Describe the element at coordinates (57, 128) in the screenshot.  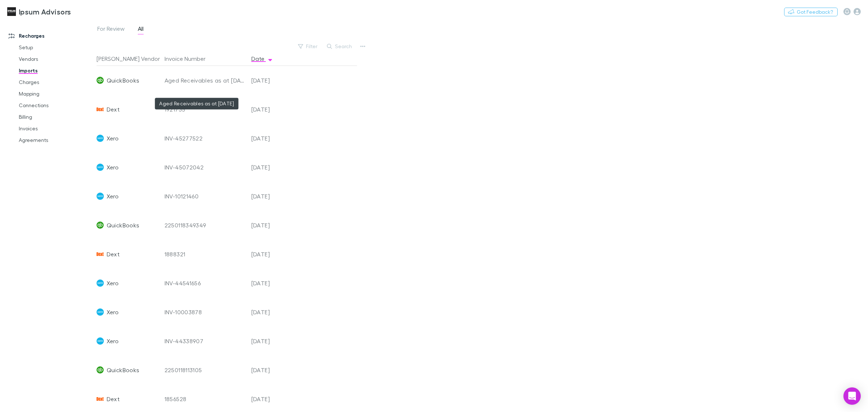
I see `a: Invoices` at that location.